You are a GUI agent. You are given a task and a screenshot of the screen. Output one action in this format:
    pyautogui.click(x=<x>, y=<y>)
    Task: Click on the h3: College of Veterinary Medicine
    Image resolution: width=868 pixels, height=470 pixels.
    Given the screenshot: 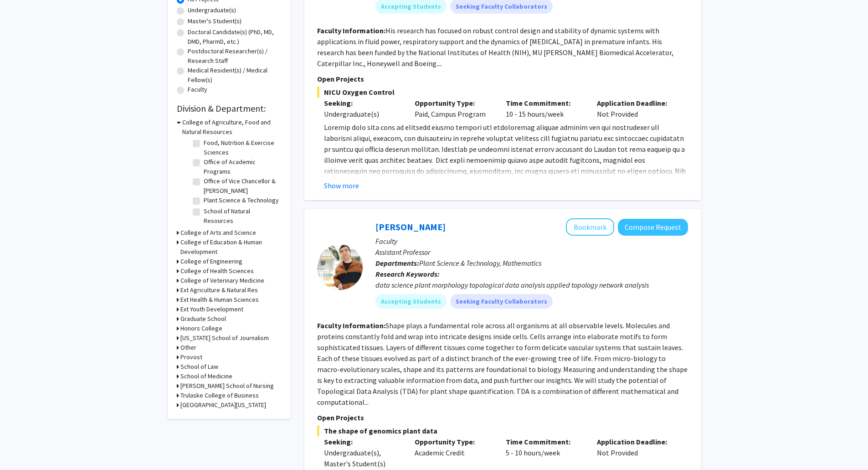 What is the action you would take?
    pyautogui.click(x=222, y=280)
    